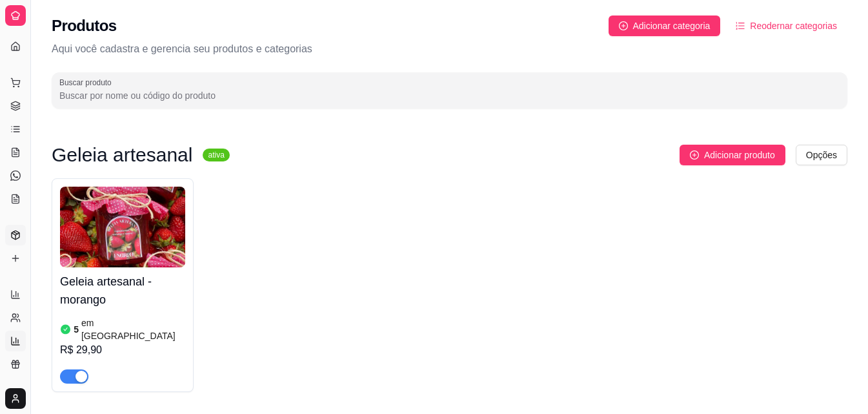 This screenshot has width=868, height=414. What do you see at coordinates (84, 26) in the screenshot?
I see `h2: Produtos` at bounding box center [84, 26].